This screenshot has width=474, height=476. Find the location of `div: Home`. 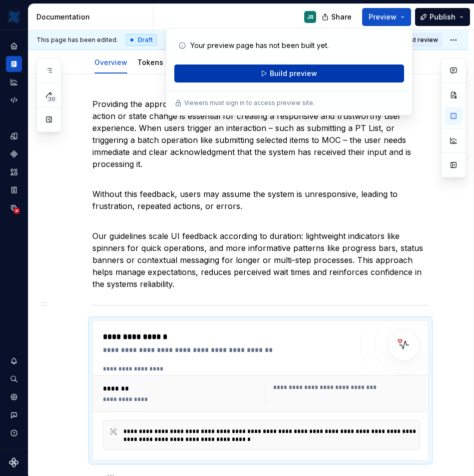

div: Home is located at coordinates (14, 46).